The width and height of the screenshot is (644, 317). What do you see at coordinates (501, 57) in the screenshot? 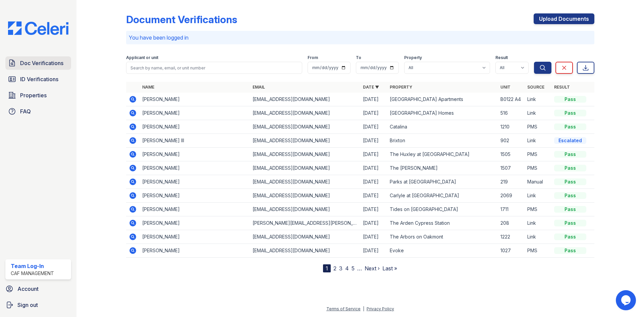
I see `label: Result` at bounding box center [501, 57].